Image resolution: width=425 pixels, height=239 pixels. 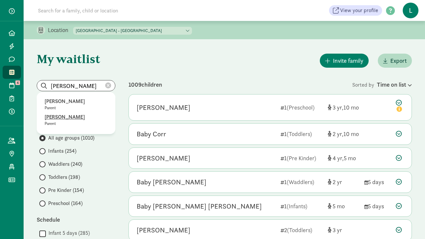 I want to click on div: Eliana Mendieta, so click(x=163, y=108).